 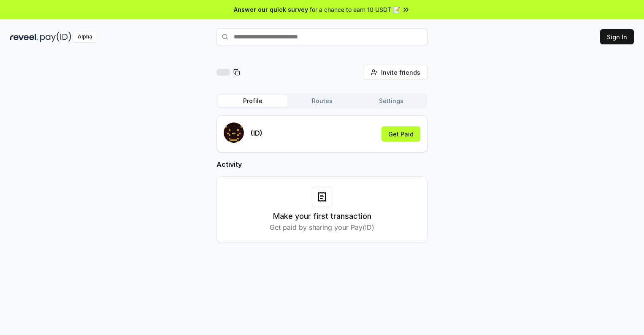 What do you see at coordinates (391, 101) in the screenshot?
I see `button: Settings` at bounding box center [391, 101].